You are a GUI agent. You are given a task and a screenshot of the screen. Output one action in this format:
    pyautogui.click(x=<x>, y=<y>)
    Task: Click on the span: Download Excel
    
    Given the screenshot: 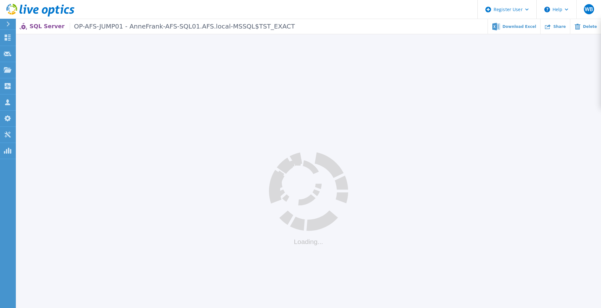 What is the action you would take?
    pyautogui.click(x=520, y=27)
    